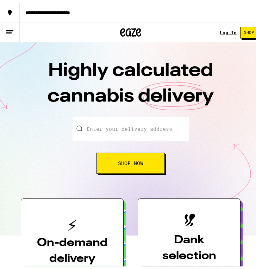 The image size is (256, 269). Describe the element at coordinates (72, 248) in the screenshot. I see `h3: On-demand delivery` at that location.